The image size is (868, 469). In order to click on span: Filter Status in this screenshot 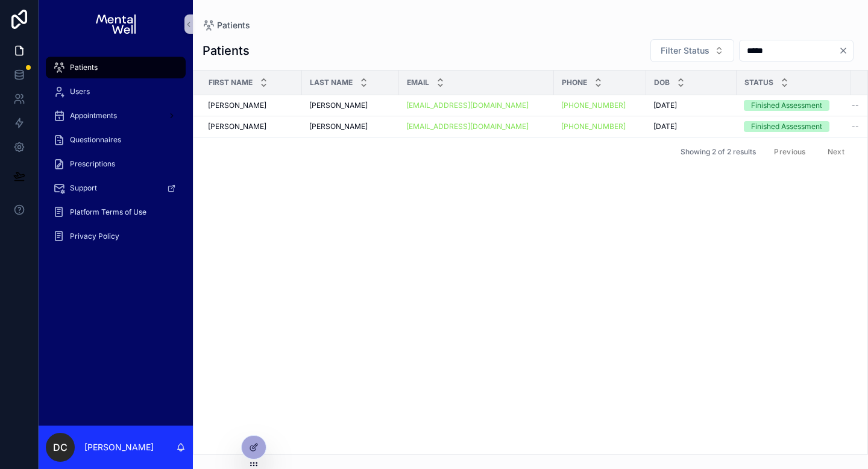, I will do `click(684, 51)`.